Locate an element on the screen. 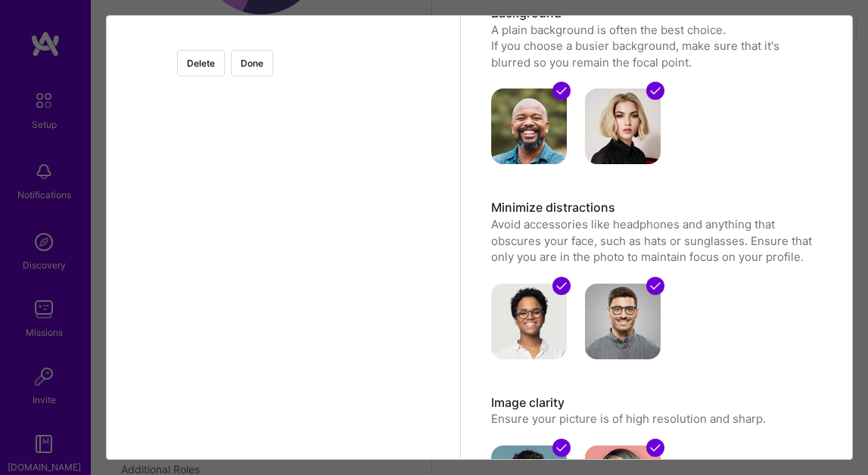 The image size is (868, 475). div: If you choose a busier background, make sure that it's blurred so you remain the focal point. is located at coordinates (655, 54).